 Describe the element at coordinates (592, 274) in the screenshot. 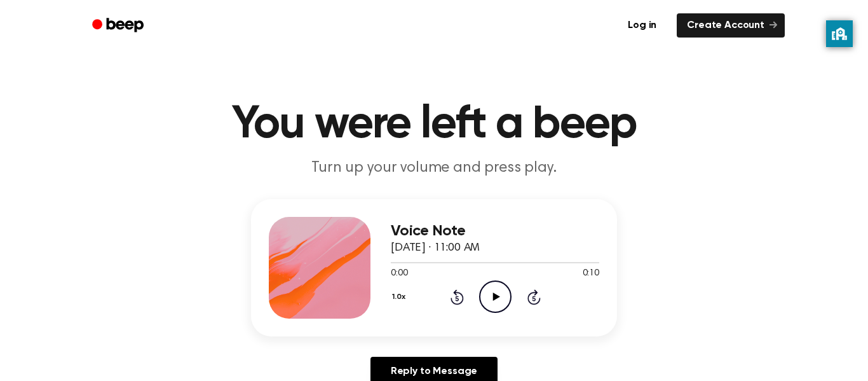

I see `span: 0:10` at that location.